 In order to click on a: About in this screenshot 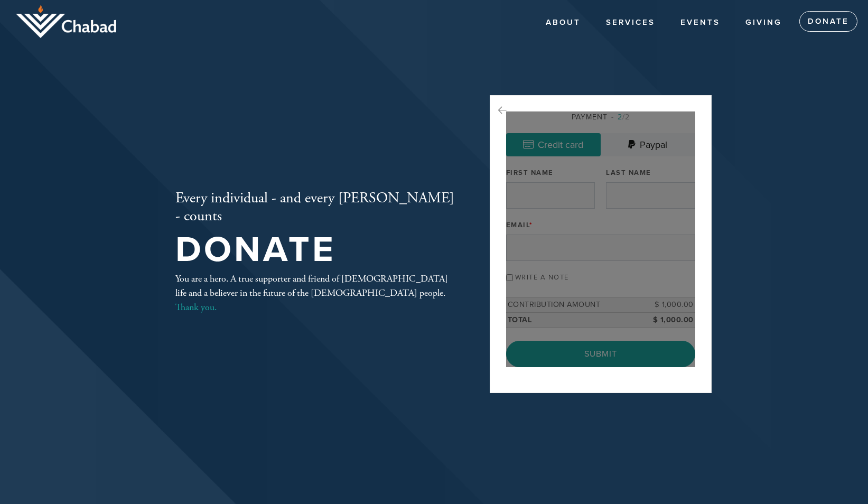, I will do `click(563, 22)`.